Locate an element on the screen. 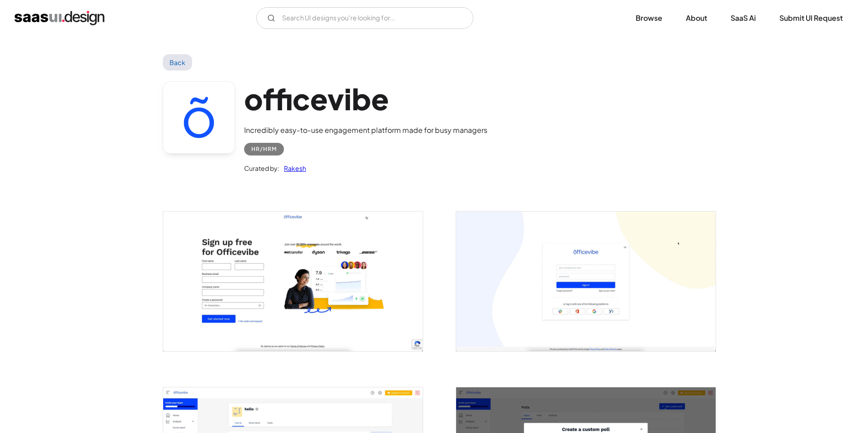  a: SaaS Ai is located at coordinates (743, 18).